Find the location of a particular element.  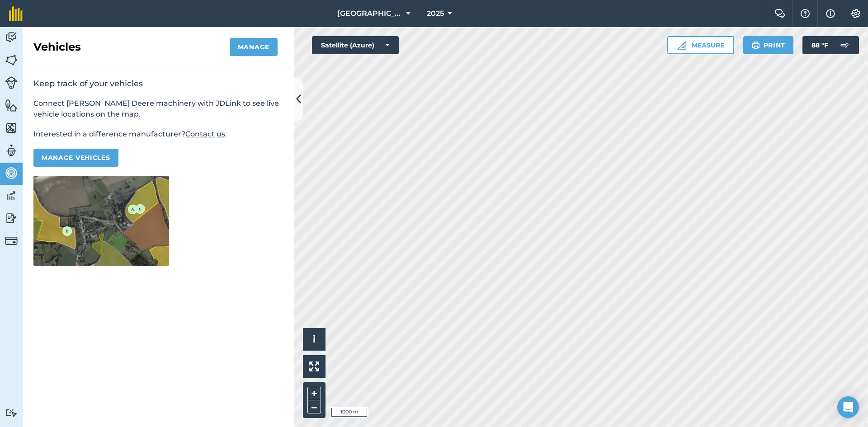

span: 88 ° F is located at coordinates (820, 45).